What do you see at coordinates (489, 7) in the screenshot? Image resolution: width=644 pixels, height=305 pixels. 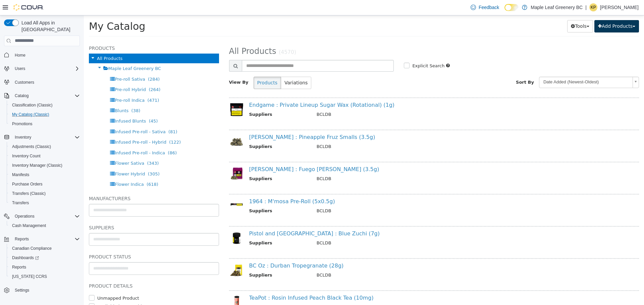 I see `span: Feedback` at bounding box center [489, 7].